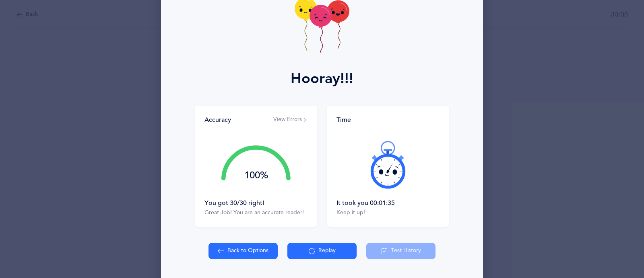 Image resolution: width=644 pixels, height=278 pixels. I want to click on div: It took you 00:01:35, so click(388, 203).